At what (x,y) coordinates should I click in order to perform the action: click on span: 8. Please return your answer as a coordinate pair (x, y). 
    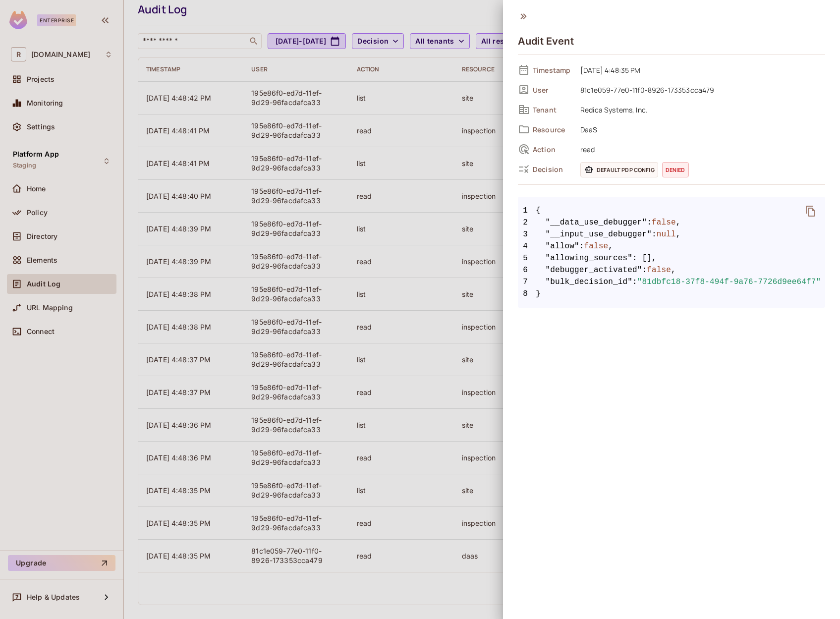
    Looking at the image, I should click on (527, 294).